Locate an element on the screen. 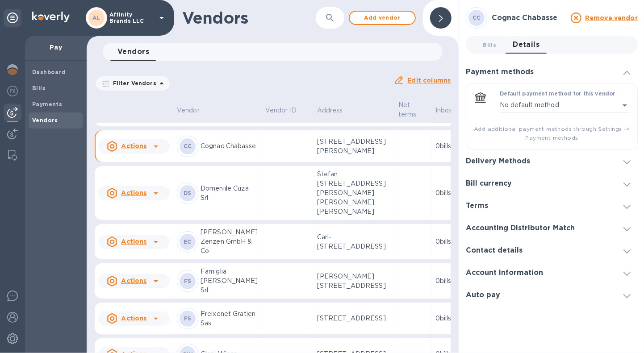 Image resolution: width=644 pixels, height=353 pixels. b: Bills is located at coordinates (39, 88).